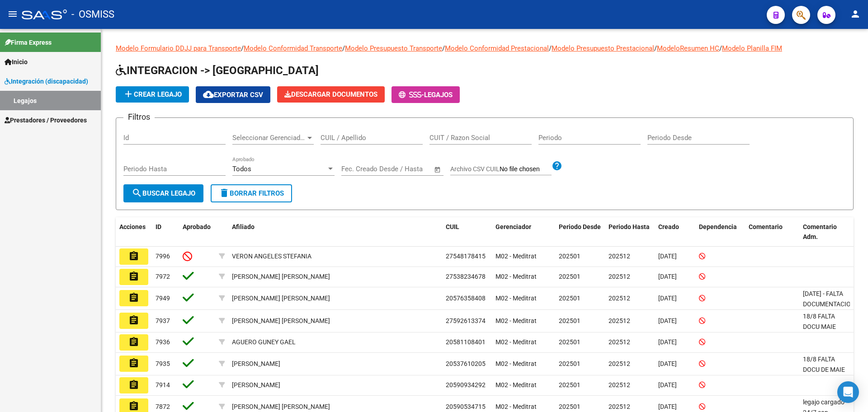  I want to click on span: 20581108401, so click(466, 342).